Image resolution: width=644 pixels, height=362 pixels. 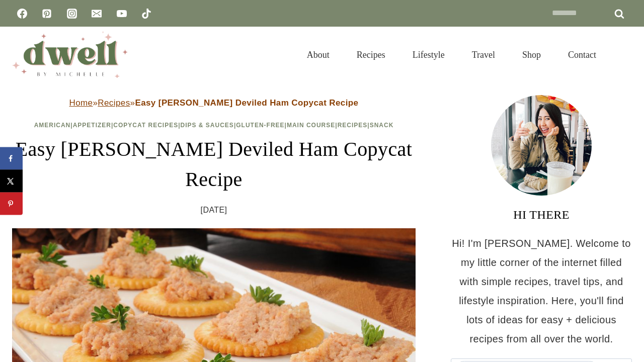 I want to click on a: YouTube, so click(x=121, y=13).